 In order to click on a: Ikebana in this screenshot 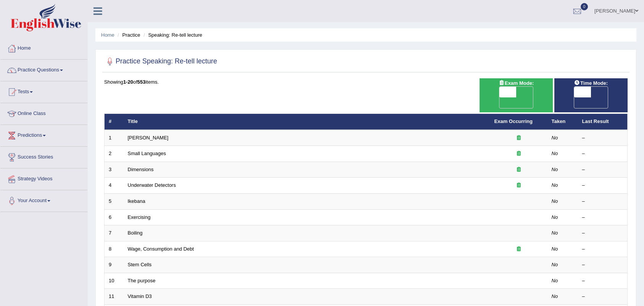, I will do `click(137, 201)`.